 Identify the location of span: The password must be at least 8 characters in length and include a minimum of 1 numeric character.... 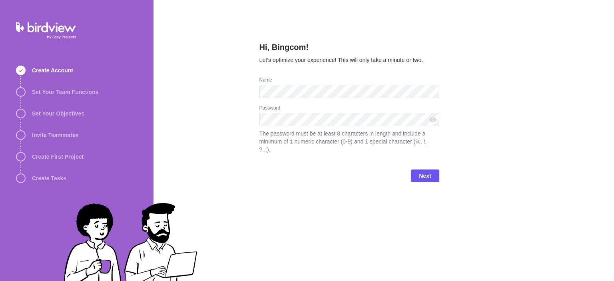
(349, 141).